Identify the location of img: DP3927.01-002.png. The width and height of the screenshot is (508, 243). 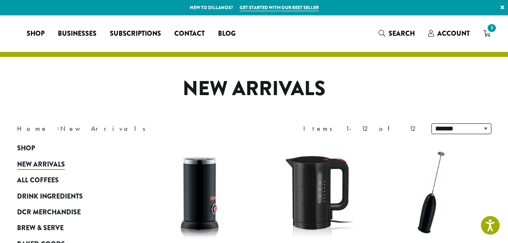
(432, 192).